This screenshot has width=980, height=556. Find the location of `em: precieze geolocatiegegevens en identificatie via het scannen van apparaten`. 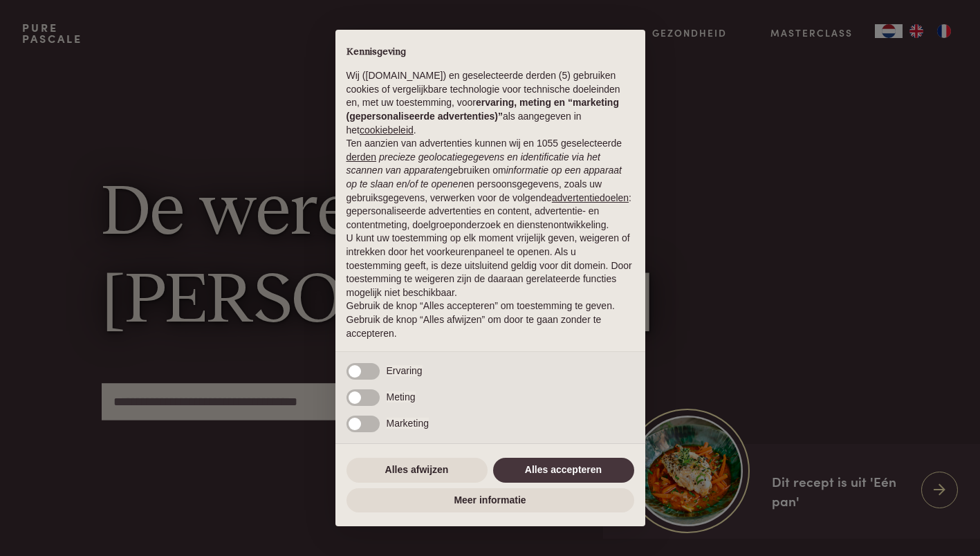

em: precieze geolocatiegegevens en identificatie via het scannen van apparaten is located at coordinates (473, 164).